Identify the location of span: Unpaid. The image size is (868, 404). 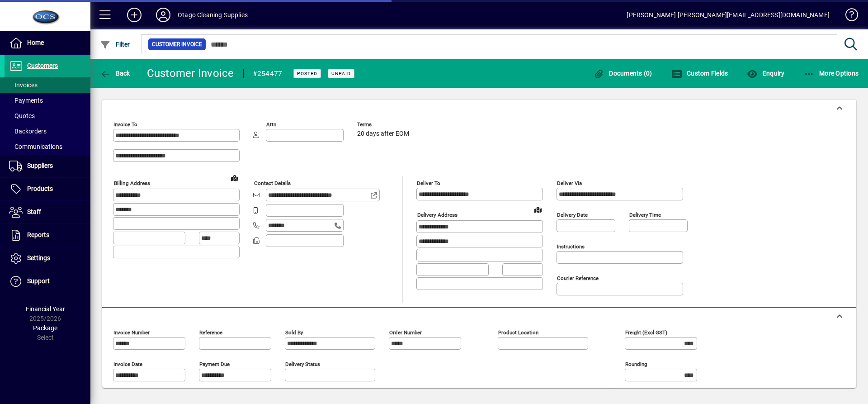
(341, 73).